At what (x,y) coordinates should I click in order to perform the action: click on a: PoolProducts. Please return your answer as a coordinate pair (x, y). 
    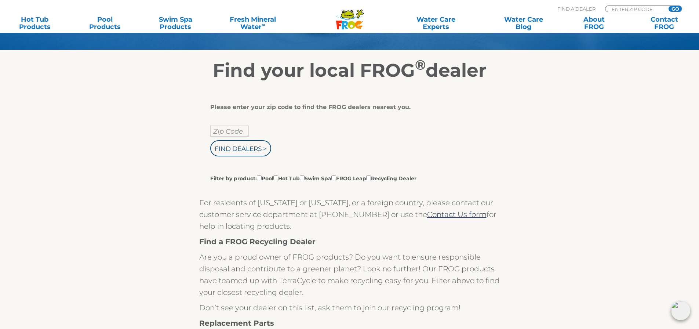
    Looking at the image, I should click on (105, 23).